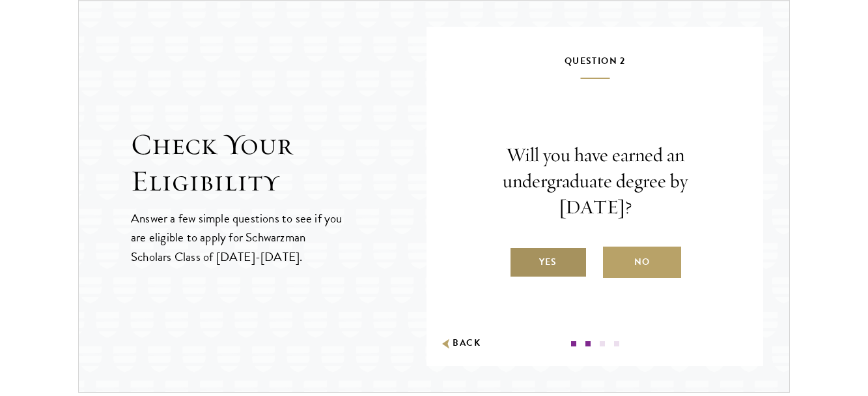  What do you see at coordinates (279, 163) in the screenshot?
I see `h2: Check Your Eligibility` at bounding box center [279, 163].